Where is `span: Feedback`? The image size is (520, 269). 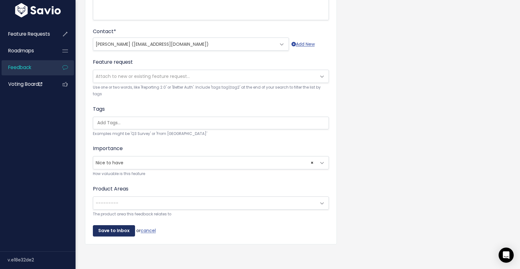
span: Feedback is located at coordinates (20, 67).